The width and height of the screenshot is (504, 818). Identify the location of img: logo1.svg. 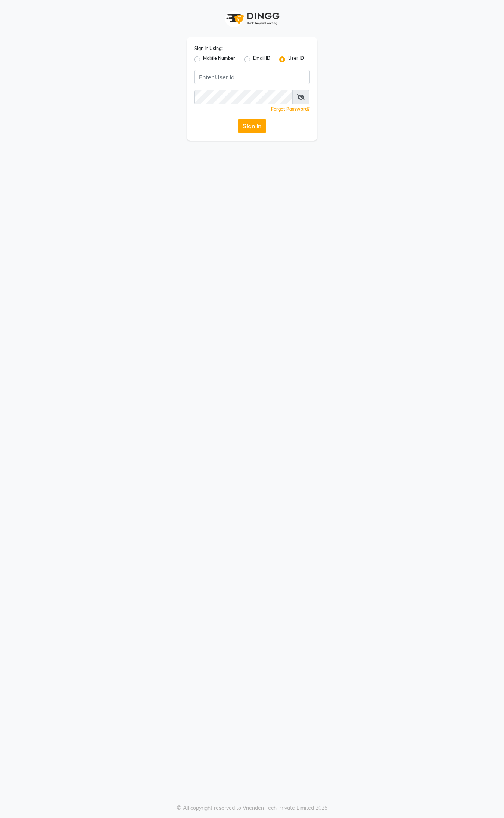
(252, 19).